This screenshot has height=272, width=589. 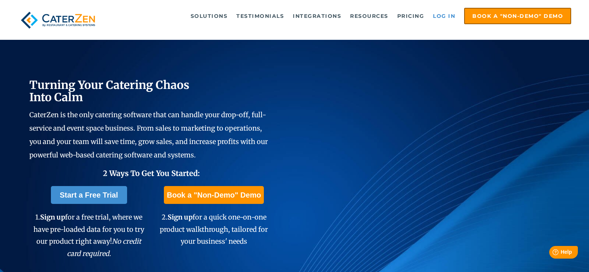 I want to click on span: 1. for a free trial, where we have pre-loaded data for you to try our product right away!, so click(x=89, y=235).